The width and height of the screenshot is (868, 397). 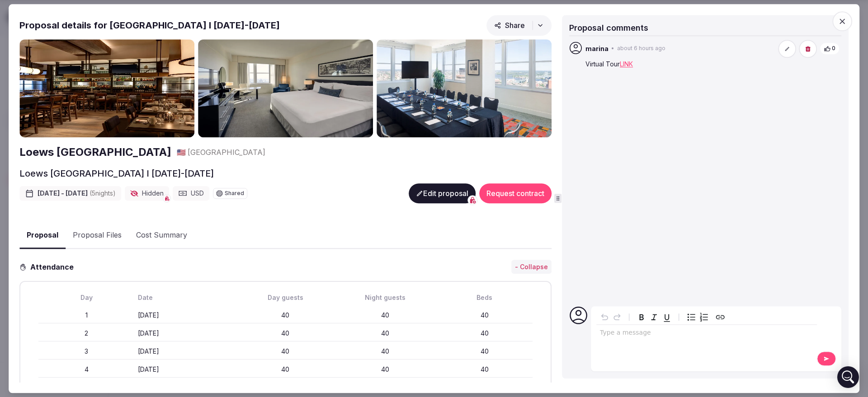 I want to click on button: Create link, so click(x=721, y=317).